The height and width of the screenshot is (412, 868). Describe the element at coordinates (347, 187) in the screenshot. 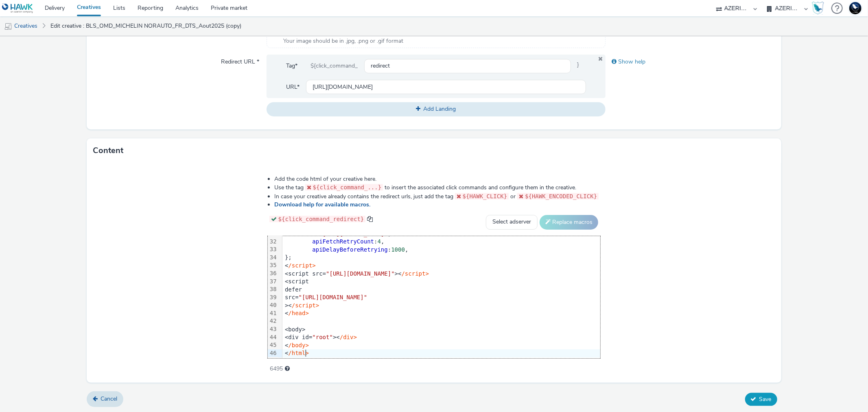

I see `span: ${click_command_...}` at that location.